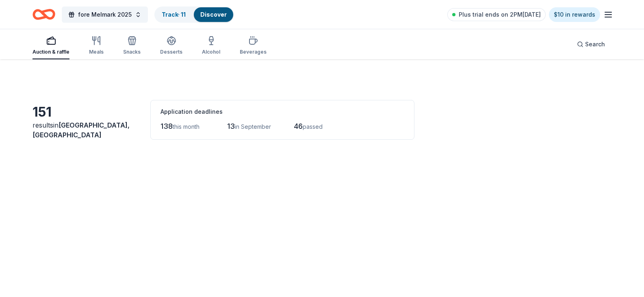 The image size is (644, 297). I want to click on a: Track· 11, so click(173, 14).